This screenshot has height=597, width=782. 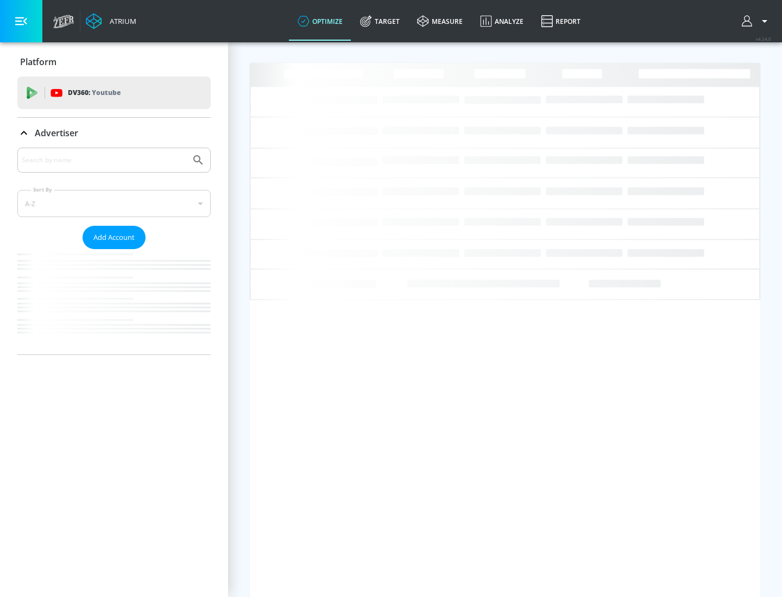 I want to click on a: measure, so click(x=440, y=21).